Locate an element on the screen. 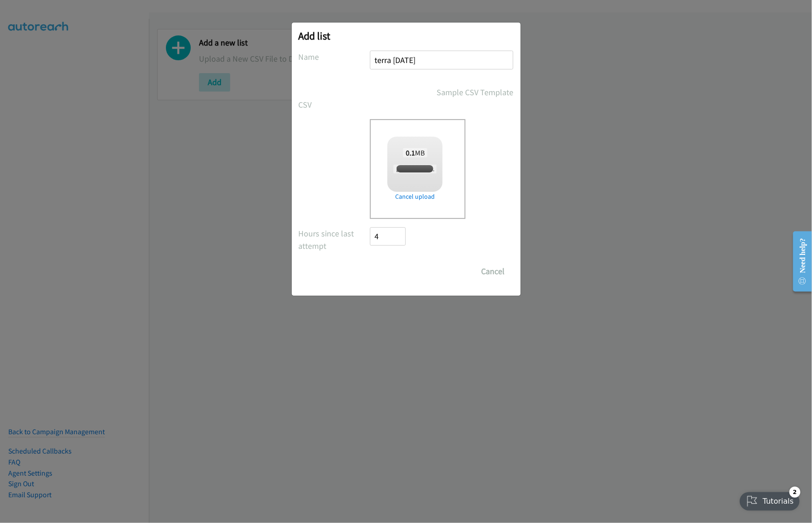 The height and width of the screenshot is (523, 812). strong: 0.1 is located at coordinates (411, 152).